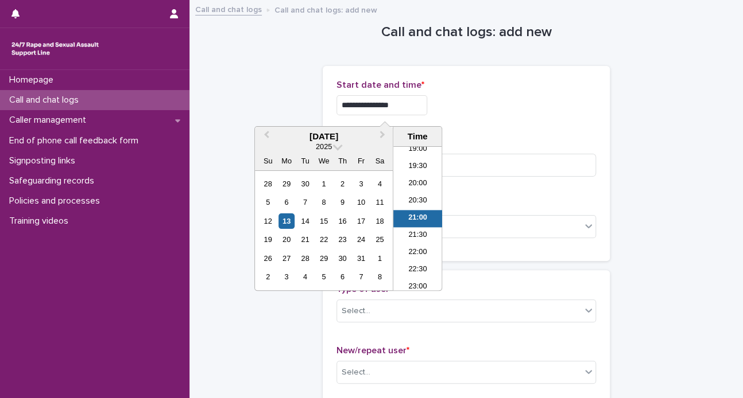  What do you see at coordinates (417, 288) in the screenshot?
I see `li: 23:00` at bounding box center [417, 288].